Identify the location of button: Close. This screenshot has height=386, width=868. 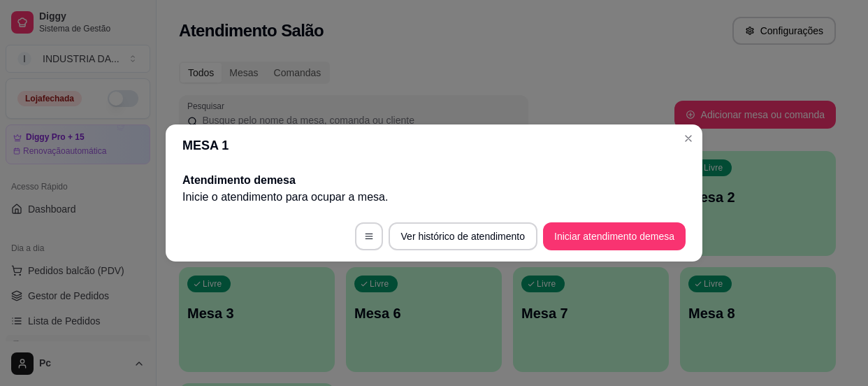
(688, 139).